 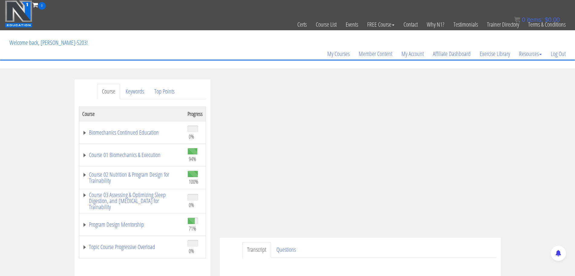 What do you see at coordinates (436, 25) in the screenshot?
I see `a: Why N1?` at bounding box center [436, 25].